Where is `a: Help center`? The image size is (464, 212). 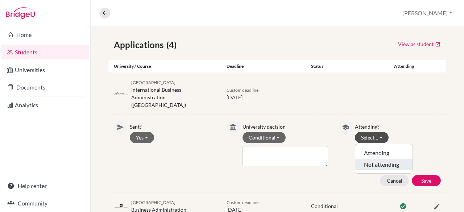 a: Help center is located at coordinates (45, 186).